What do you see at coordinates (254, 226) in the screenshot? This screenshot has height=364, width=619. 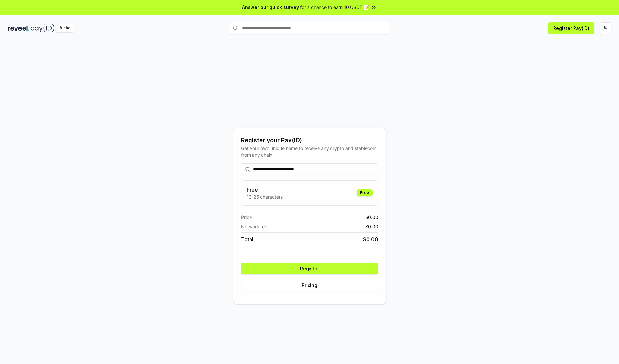 I see `span: Network fee` at bounding box center [254, 226].